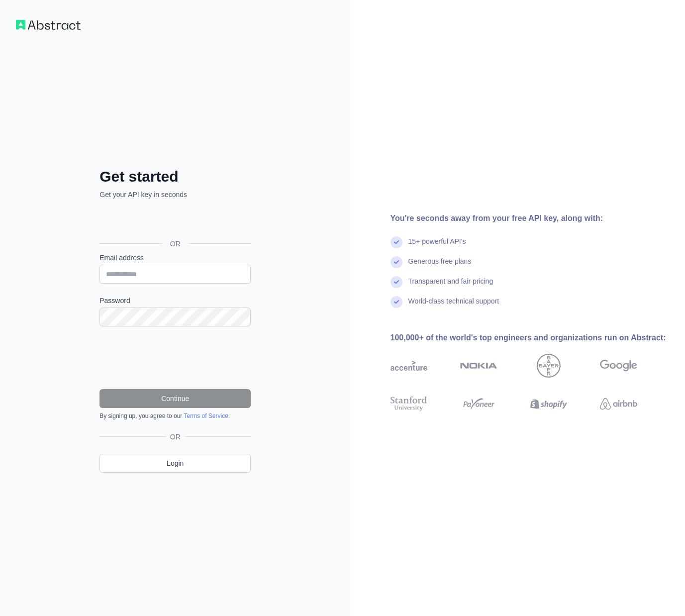  Describe the element at coordinates (618, 366) in the screenshot. I see `img: google` at that location.